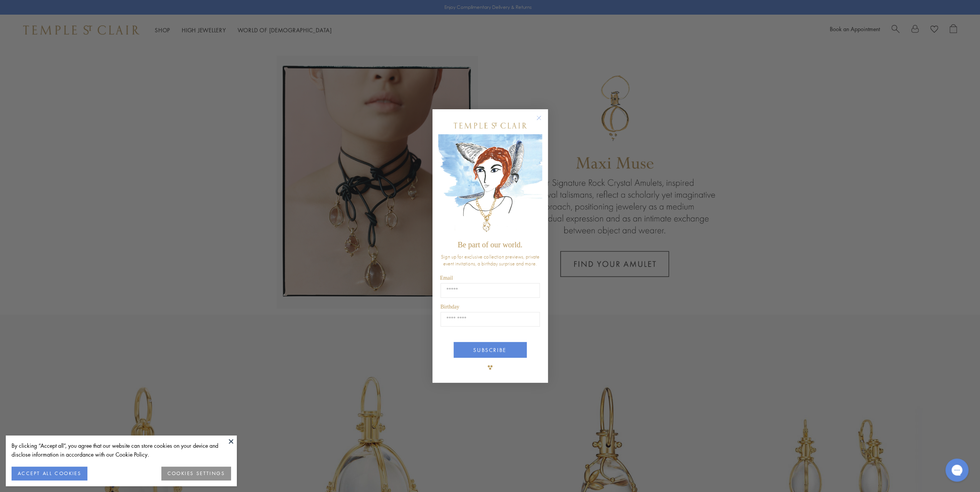 This screenshot has width=980, height=492. Describe the element at coordinates (446, 278) in the screenshot. I see `span: Email` at that location.